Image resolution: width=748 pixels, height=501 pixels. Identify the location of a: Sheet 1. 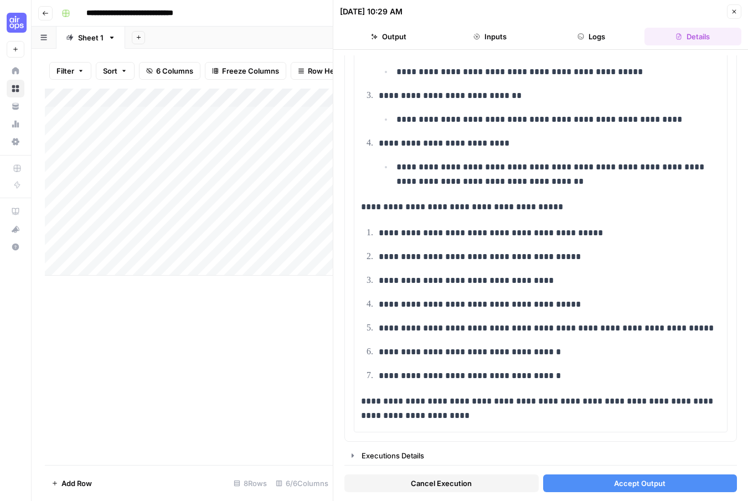
(91, 38).